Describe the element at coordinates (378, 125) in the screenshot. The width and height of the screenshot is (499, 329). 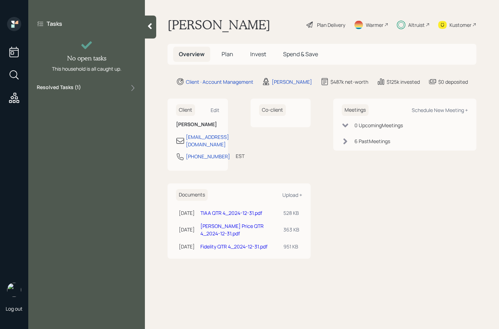
I see `div: 0 Upcoming Meeting s` at that location.